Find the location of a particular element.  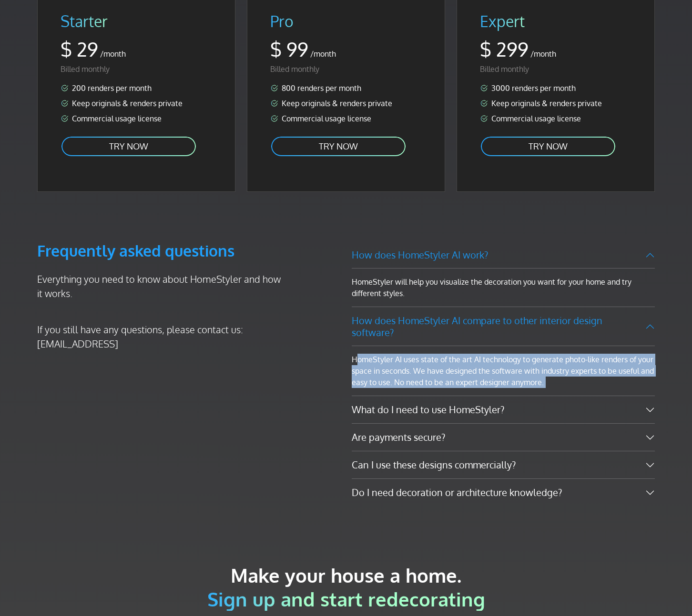

span: $ 99 is located at coordinates (290, 49).